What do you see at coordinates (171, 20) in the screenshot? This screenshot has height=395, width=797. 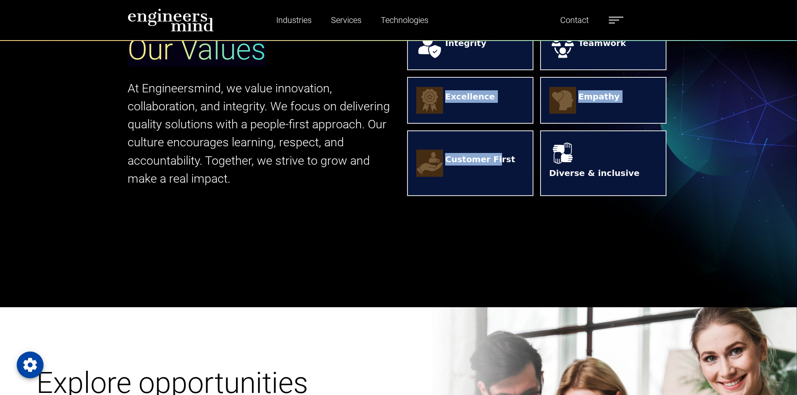 I see `img: logo` at bounding box center [171, 20].